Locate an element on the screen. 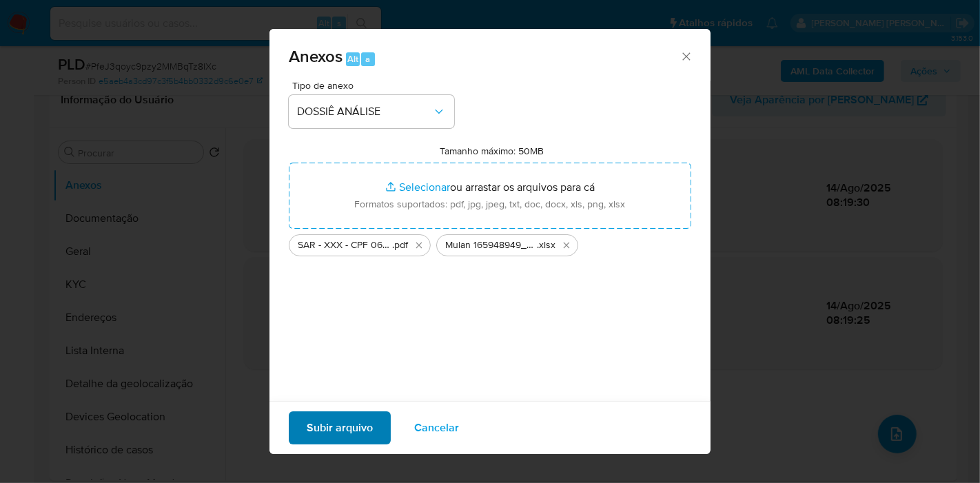 This screenshot has height=483, width=980. button: Subir arquivo is located at coordinates (340, 428).